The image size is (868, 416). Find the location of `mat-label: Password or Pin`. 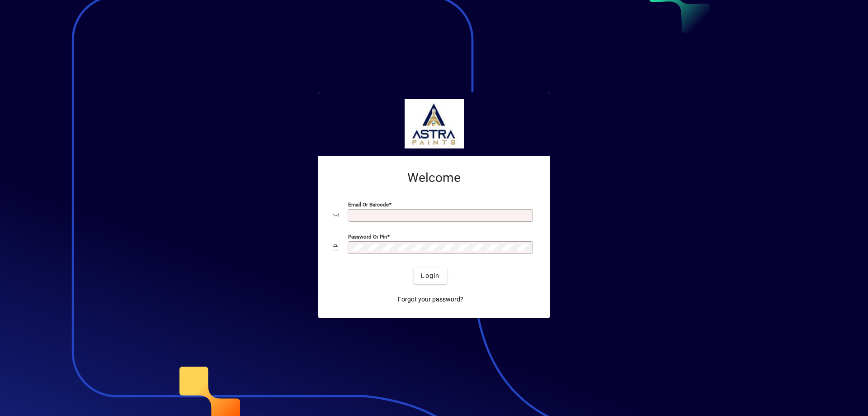

mat-label: Password or Pin is located at coordinates (367, 236).